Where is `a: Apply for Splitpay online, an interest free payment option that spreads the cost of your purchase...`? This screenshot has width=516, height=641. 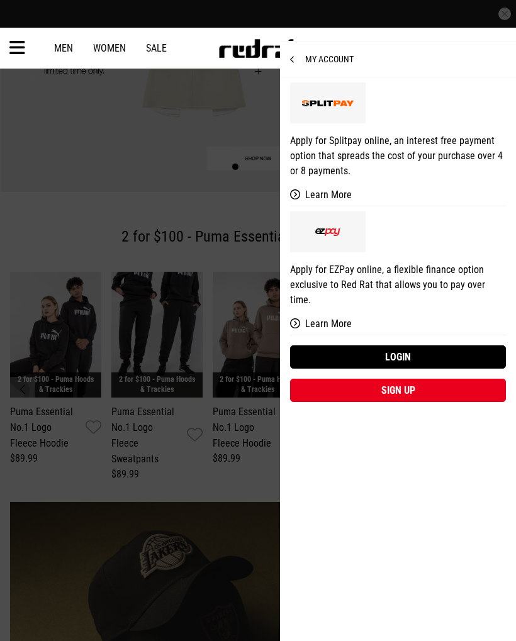 a: Apply for Splitpay online, an interest free payment option that spreads the cost of your purchase... is located at coordinates (398, 142).